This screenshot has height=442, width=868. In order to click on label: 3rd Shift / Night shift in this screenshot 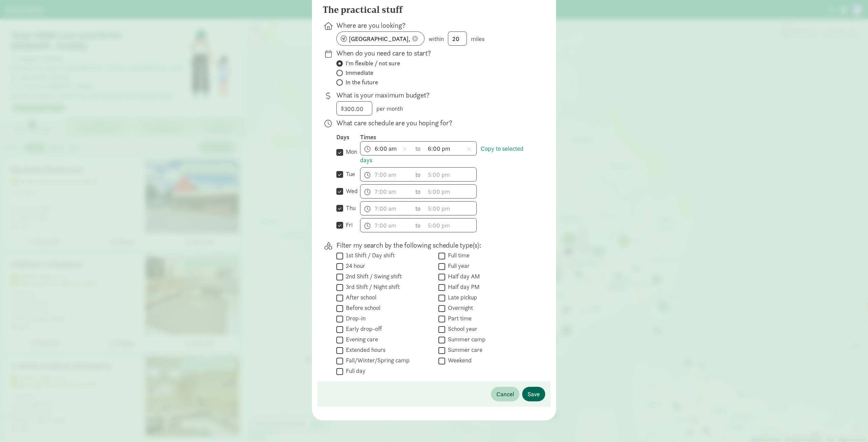, I will do `click(372, 287)`.